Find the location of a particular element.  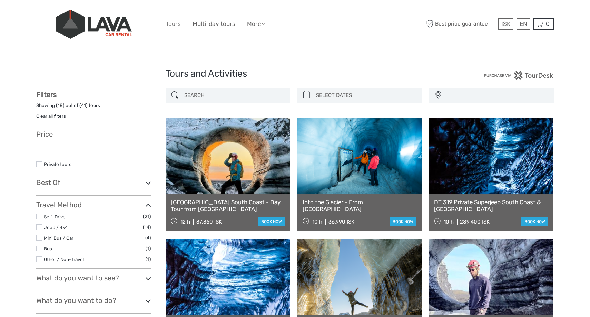

input: SELECT DATES is located at coordinates (365, 95).